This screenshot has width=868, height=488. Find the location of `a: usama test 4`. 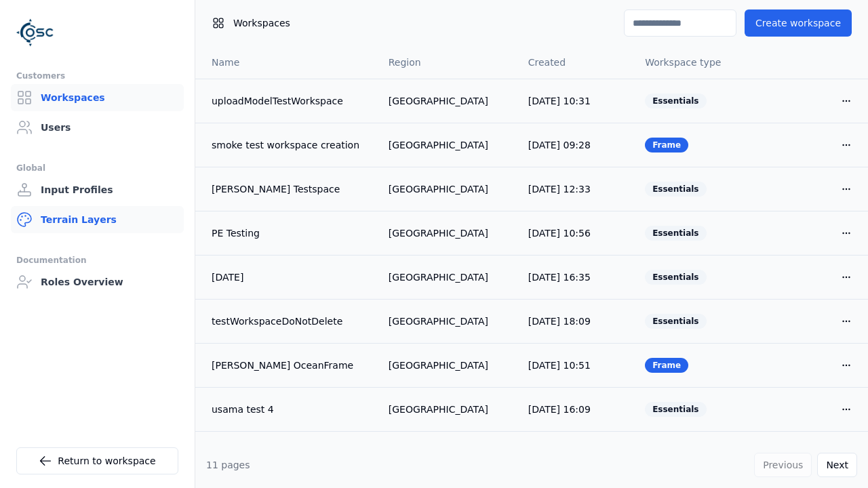

a: usama test 4 is located at coordinates (289, 410).